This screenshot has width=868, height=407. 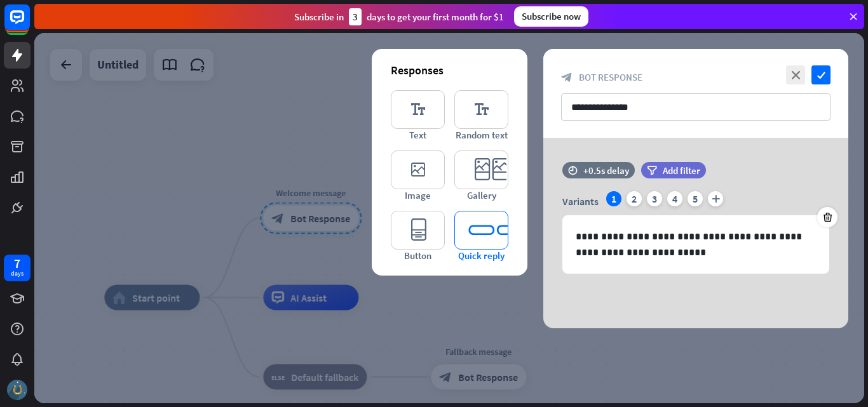 I want to click on i: filter, so click(x=652, y=170).